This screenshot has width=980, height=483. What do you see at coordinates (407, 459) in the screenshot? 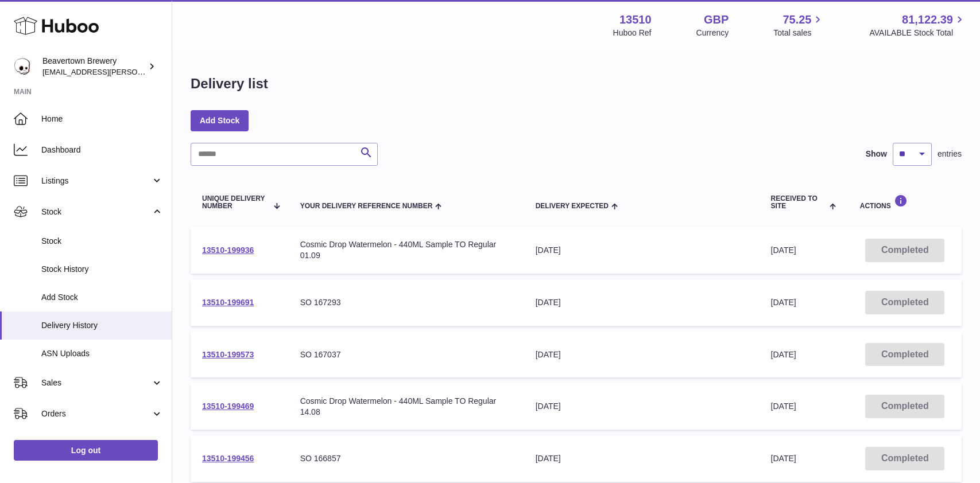
I see `div: SO 166857` at bounding box center [407, 459].